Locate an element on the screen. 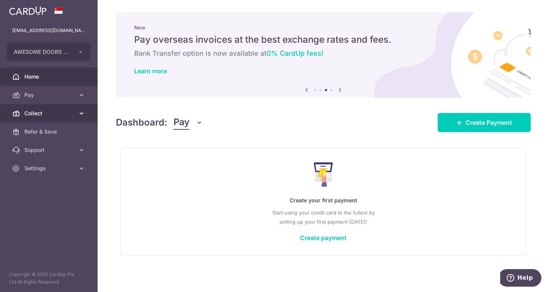 This screenshot has width=549, height=292. img: Make Payment is located at coordinates (323, 174).